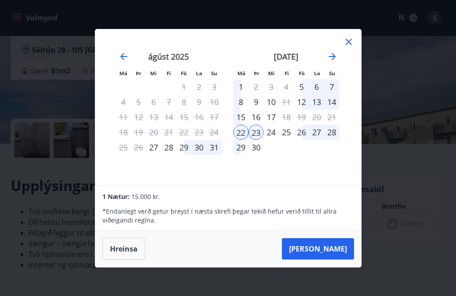  Describe the element at coordinates (332, 132) in the screenshot. I see `td: Choose sunnudagur, 28. september 2025 as your check-in date. It’s available.` at that location.